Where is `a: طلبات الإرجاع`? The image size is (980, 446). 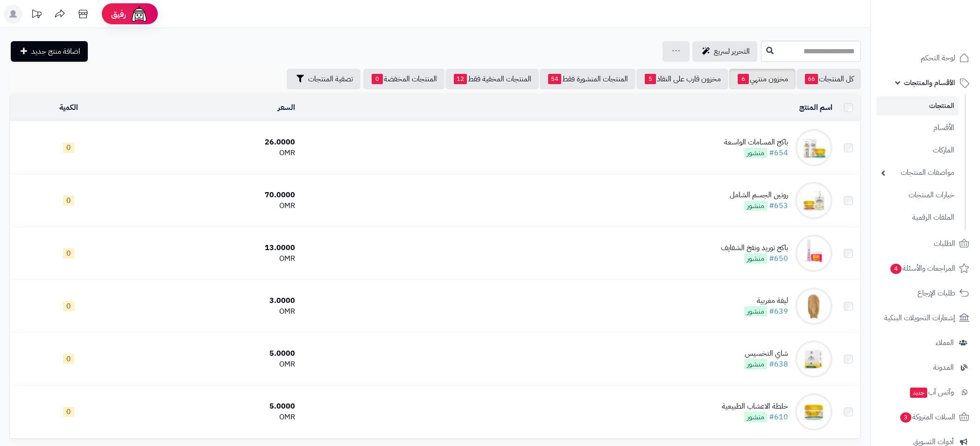
a: طلبات الإرجاع is located at coordinates (925, 293).